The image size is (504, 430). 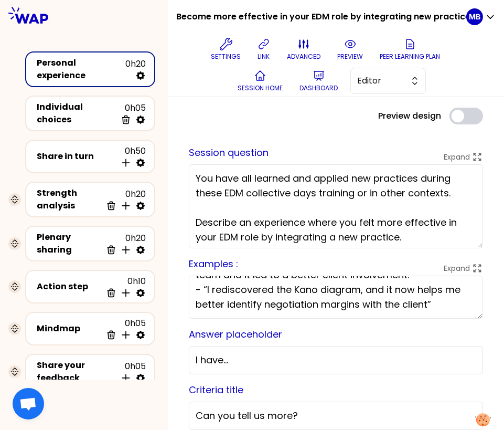 I want to click on textarea: Describe your experience in one or two sentences. Sample answers: - “I implemented the exercise o..., so click(x=335, y=297).